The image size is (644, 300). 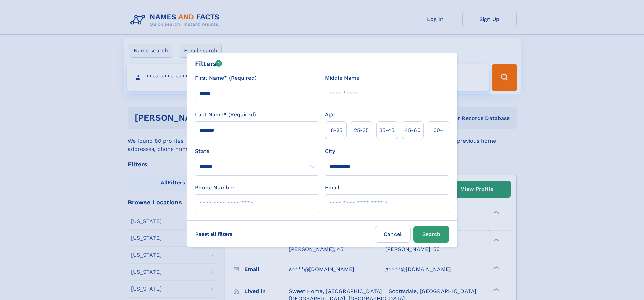 I want to click on label: First Name* (Required), so click(x=226, y=78).